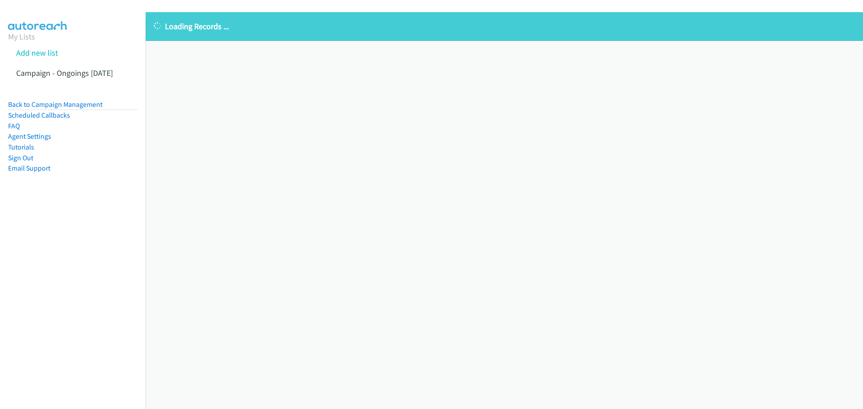 This screenshot has height=409, width=863. I want to click on a: FAQ, so click(14, 126).